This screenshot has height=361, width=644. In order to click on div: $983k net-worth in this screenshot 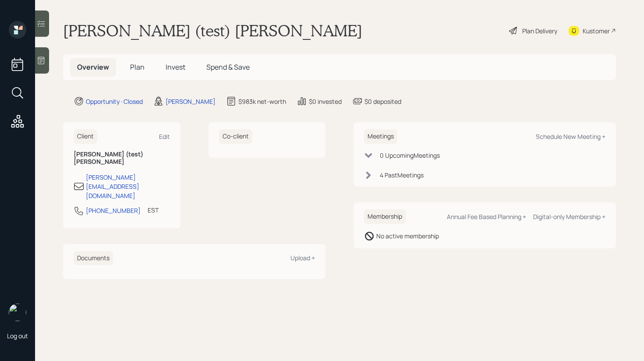, I will do `click(262, 101)`.